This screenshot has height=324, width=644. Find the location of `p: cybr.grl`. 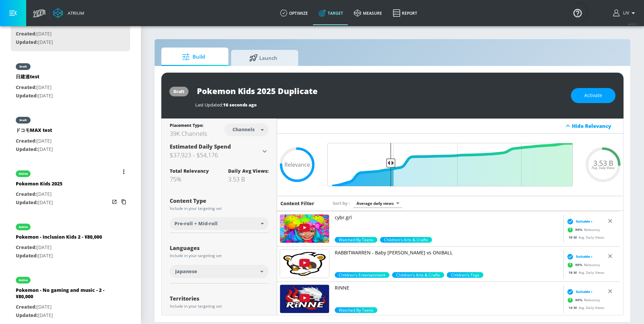

p: cybr.grl is located at coordinates (448, 218).